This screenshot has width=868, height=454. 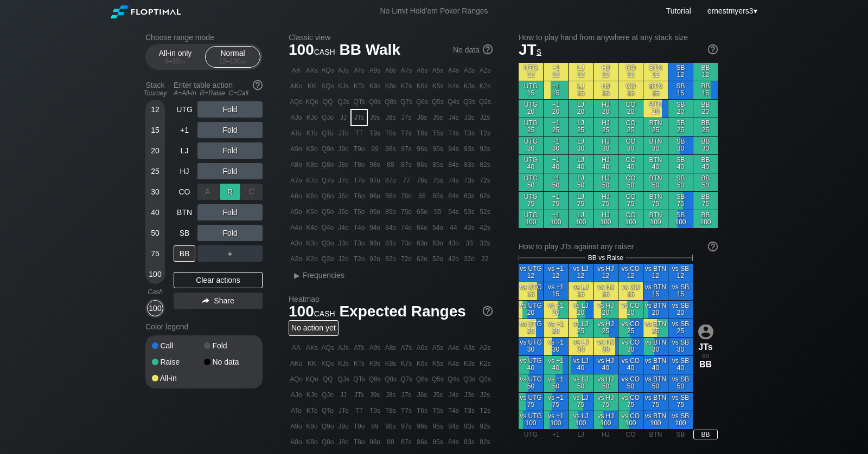 I want to click on div: UTG 30, so click(x=530, y=145).